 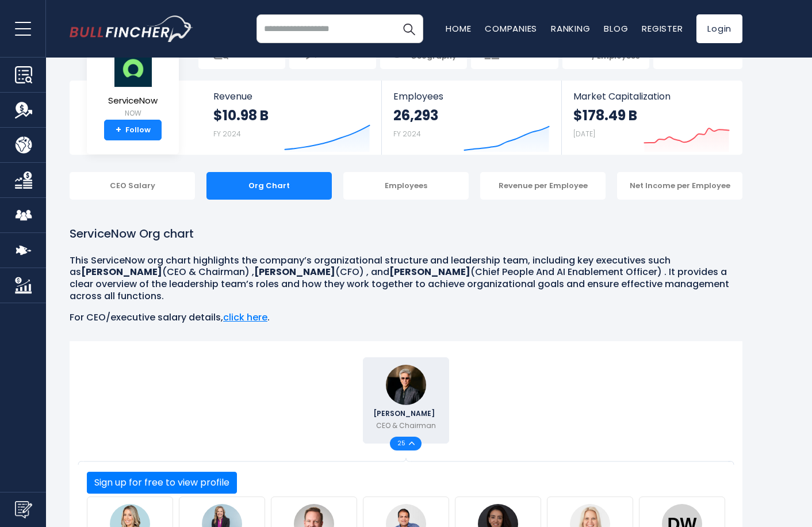 What do you see at coordinates (403, 443) in the screenshot?
I see `span: 25` at bounding box center [403, 443].